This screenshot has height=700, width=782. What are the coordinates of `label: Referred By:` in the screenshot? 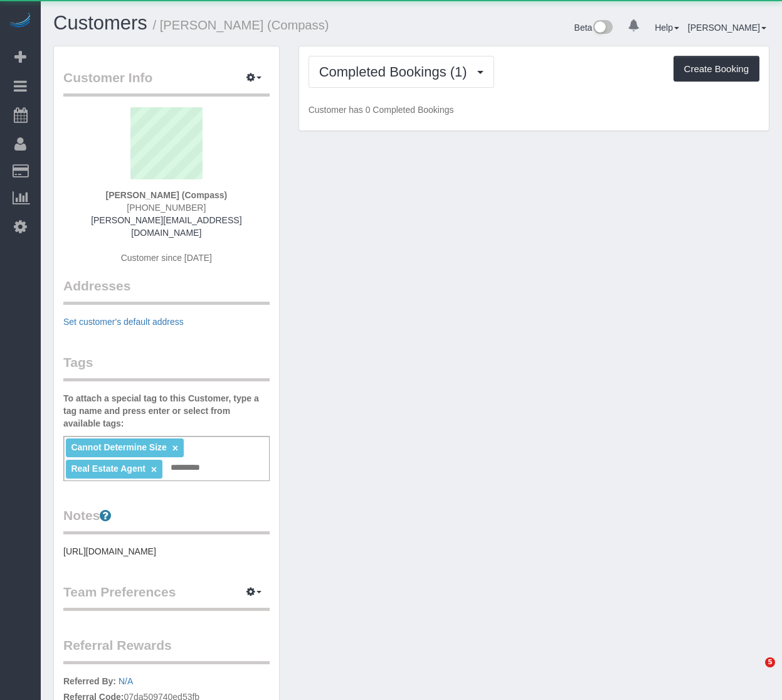 It's located at (89, 682).